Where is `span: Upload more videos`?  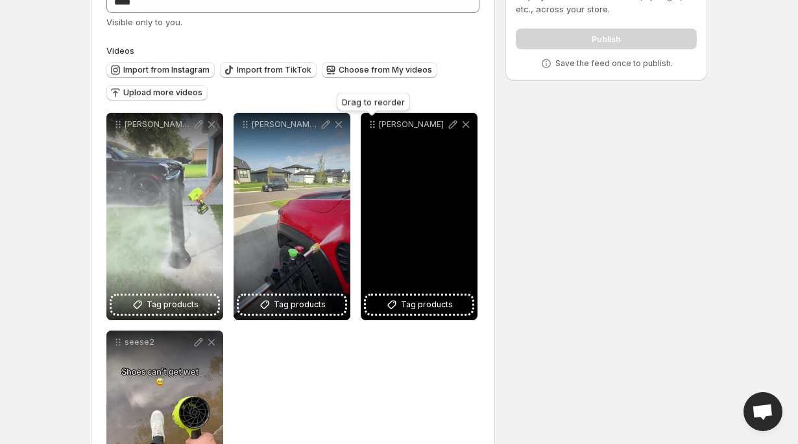
span: Upload more videos is located at coordinates (163, 93).